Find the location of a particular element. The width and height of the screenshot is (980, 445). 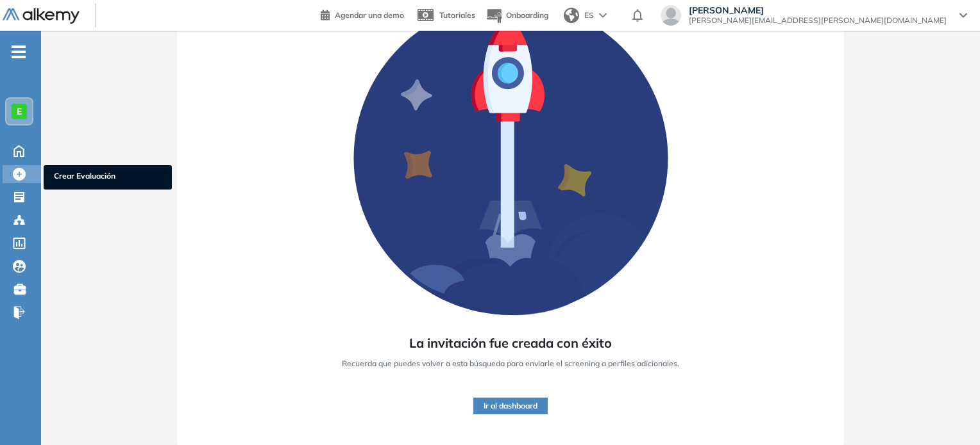

span: Recuerda que puedes volver a esta búsqueda para enviarle el screening a perfiles adicionales. is located at coordinates (510, 364).